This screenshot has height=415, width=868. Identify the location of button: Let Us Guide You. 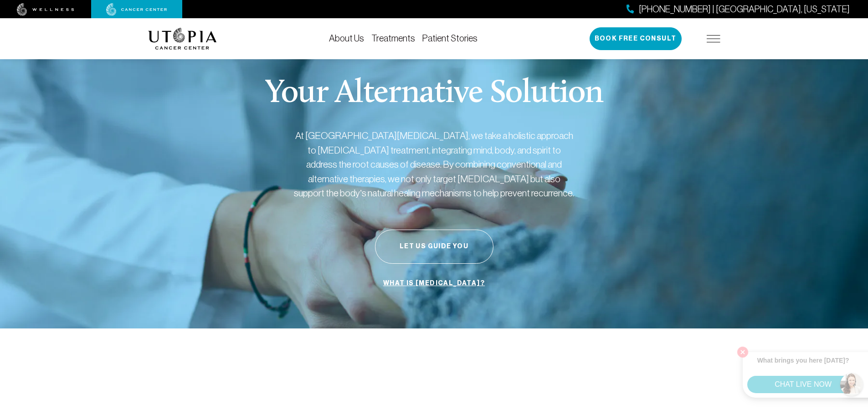
(434, 247).